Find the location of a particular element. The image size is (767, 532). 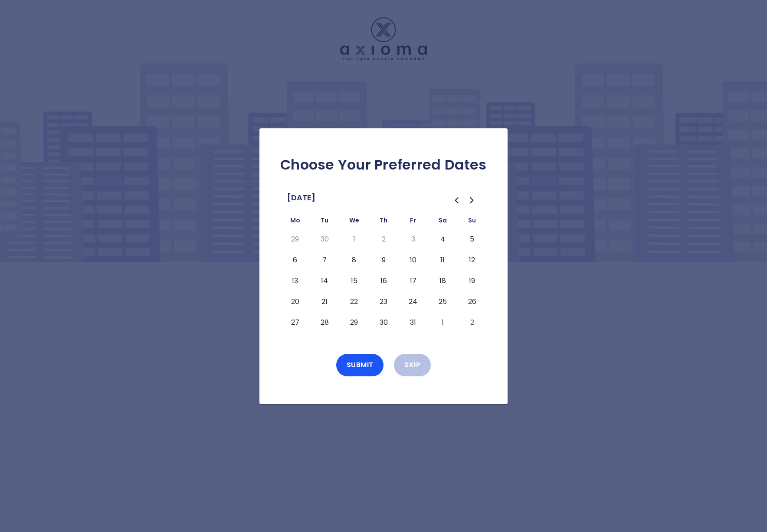

button: Friday, October 10th, 2025 is located at coordinates (413, 260).